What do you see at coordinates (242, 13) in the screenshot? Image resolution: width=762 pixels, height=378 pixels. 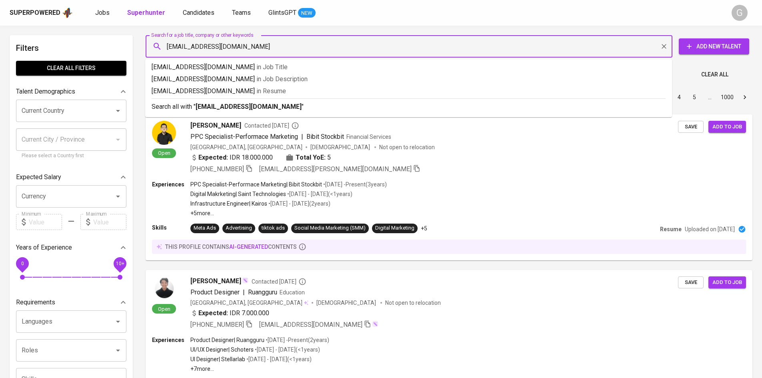 I see `a: Teams` at bounding box center [242, 13].